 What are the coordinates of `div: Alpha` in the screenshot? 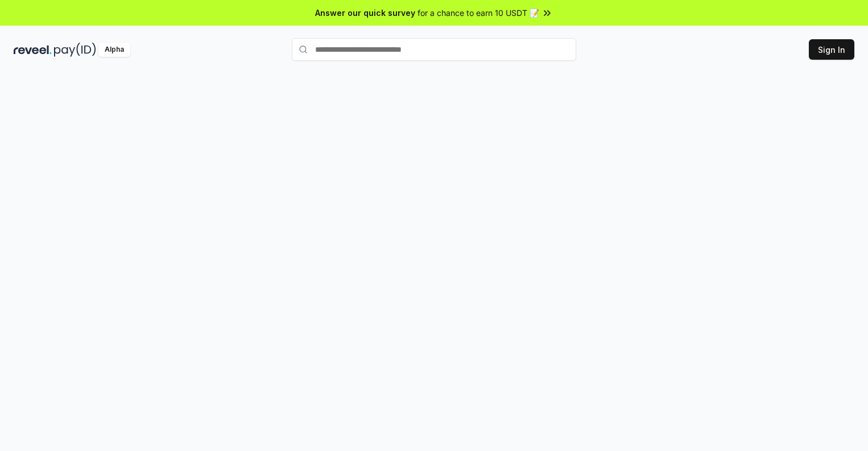 It's located at (114, 49).